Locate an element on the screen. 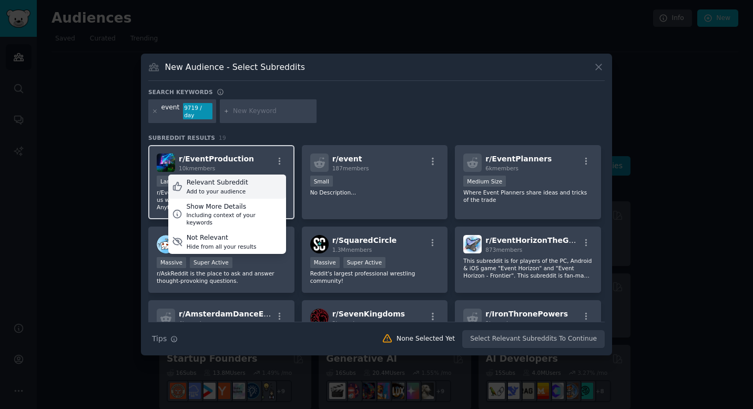 The width and height of the screenshot is (753, 409). p: No Description... is located at coordinates (375, 192).